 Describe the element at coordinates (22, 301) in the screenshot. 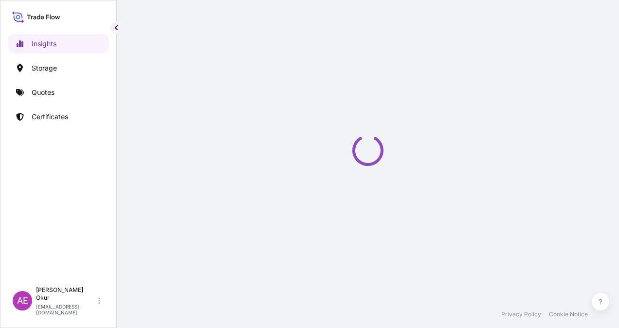

I see `span: AE` at that location.